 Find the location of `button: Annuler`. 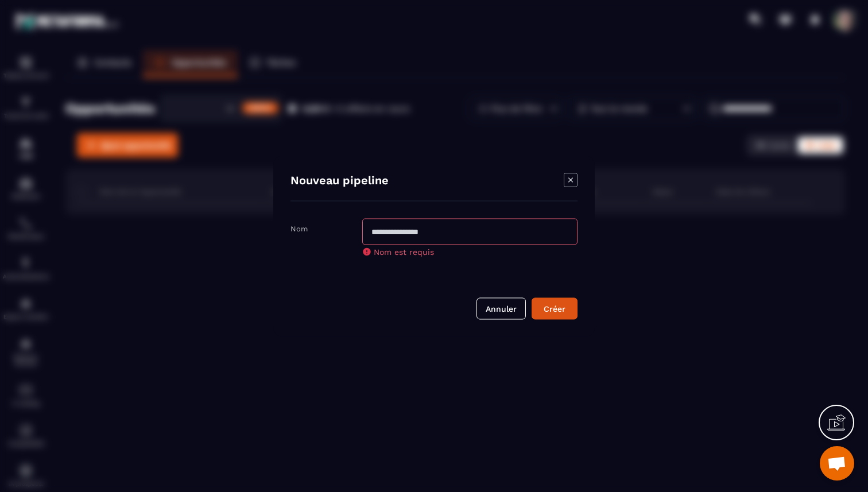

button: Annuler is located at coordinates (501, 308).